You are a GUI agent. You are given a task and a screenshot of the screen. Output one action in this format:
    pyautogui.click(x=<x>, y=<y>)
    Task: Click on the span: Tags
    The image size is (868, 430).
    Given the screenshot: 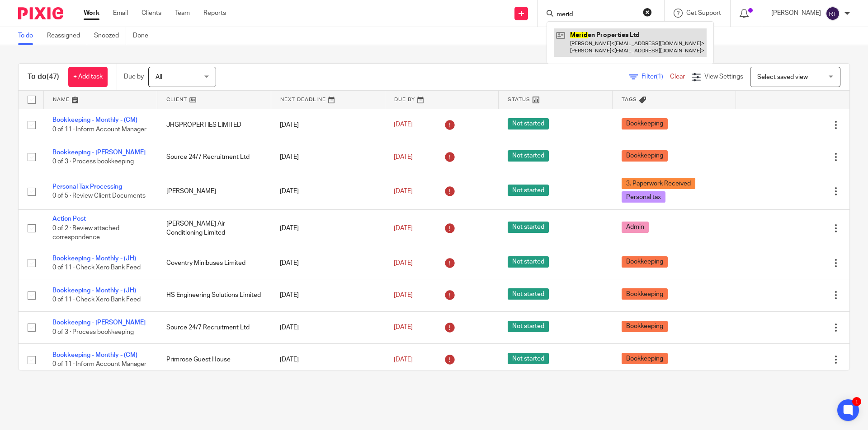 What is the action you would take?
    pyautogui.click(x=629, y=99)
    